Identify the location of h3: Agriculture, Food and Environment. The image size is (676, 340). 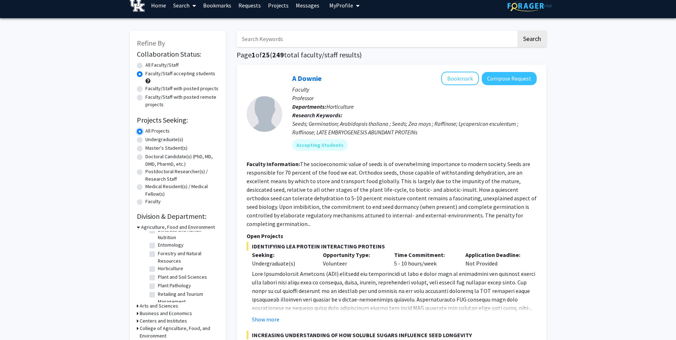
(178, 227).